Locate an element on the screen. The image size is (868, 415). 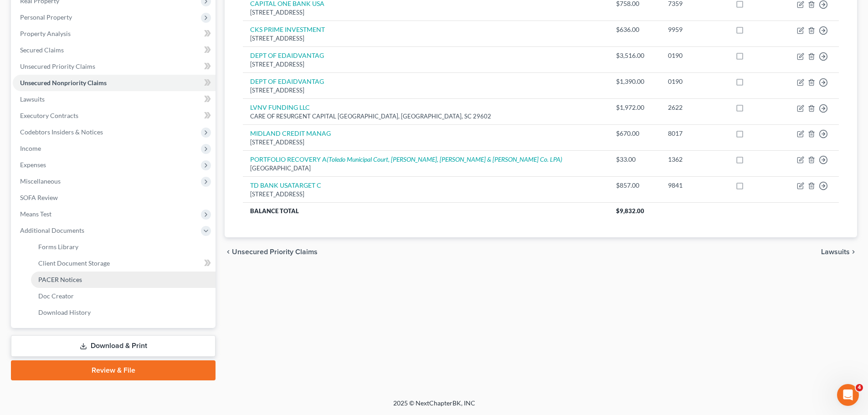
div: $3,516.00 is located at coordinates (635, 55).